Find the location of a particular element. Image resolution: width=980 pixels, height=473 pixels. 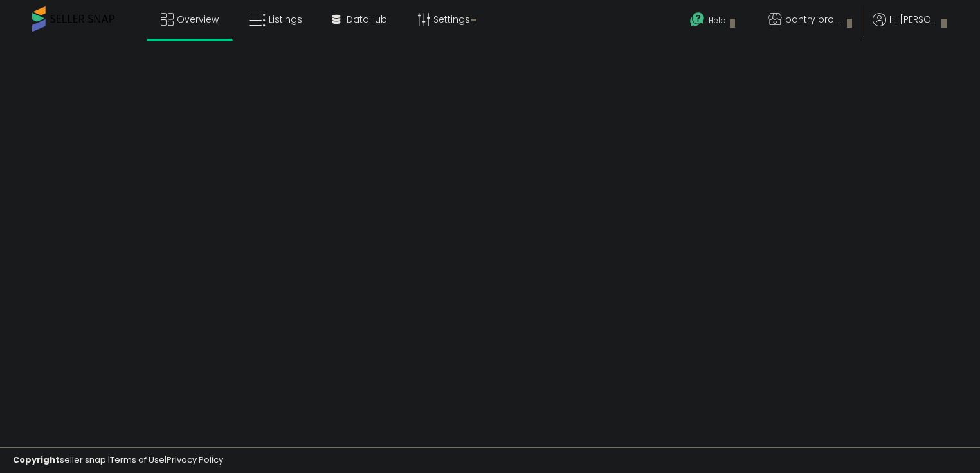

a: Help is located at coordinates (714, 22).